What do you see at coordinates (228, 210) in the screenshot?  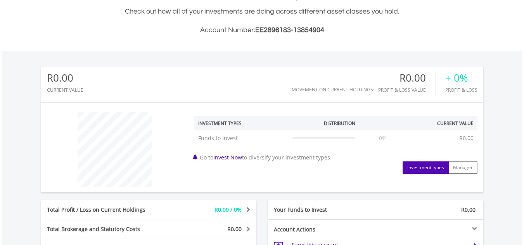 I see `span: R0.00 / 0%` at bounding box center [228, 210].